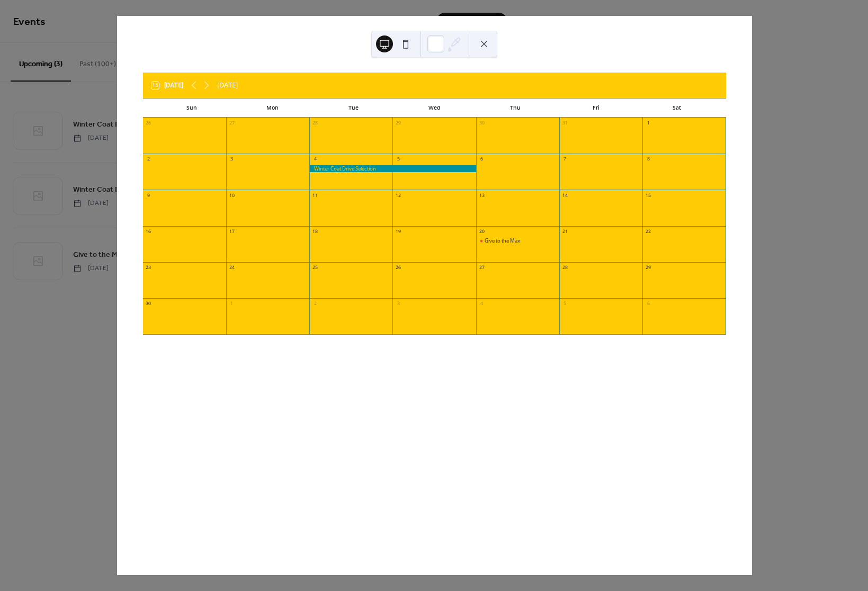 The height and width of the screenshot is (591, 868). I want to click on div: 22, so click(649, 231).